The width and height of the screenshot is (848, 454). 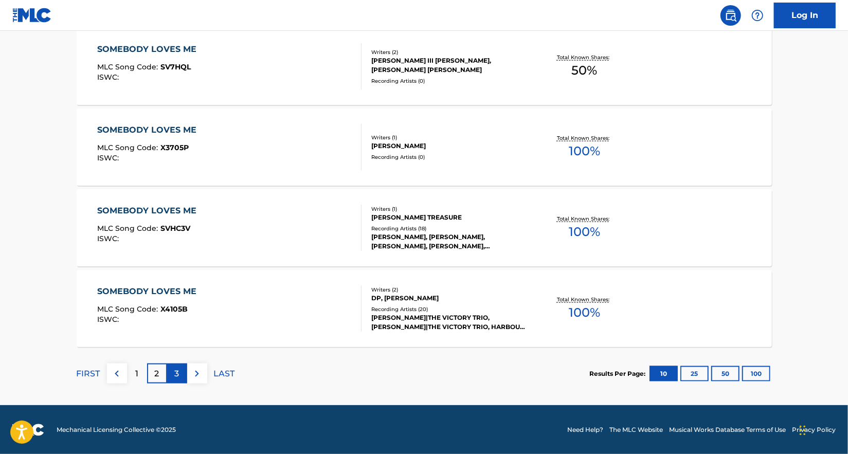 What do you see at coordinates (757, 15) in the screenshot?
I see `img: help` at bounding box center [757, 15].